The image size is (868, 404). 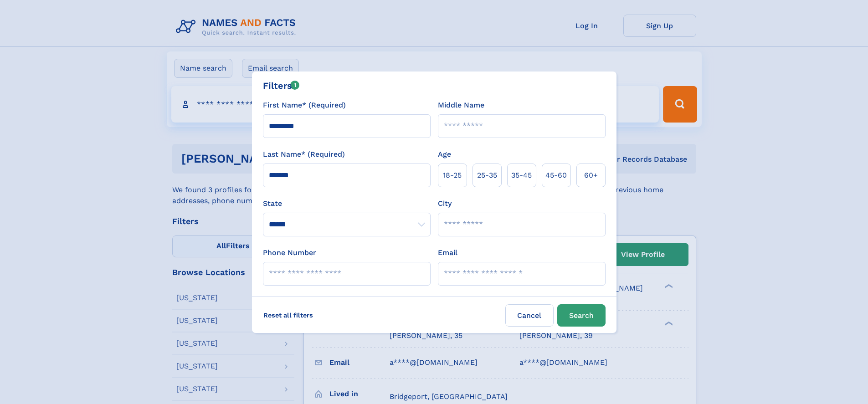 What do you see at coordinates (445, 154) in the screenshot?
I see `label: Age` at bounding box center [445, 154].